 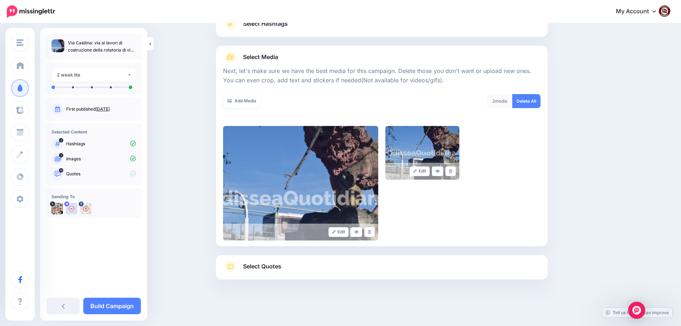 I want to click on span: 10, so click(x=61, y=170).